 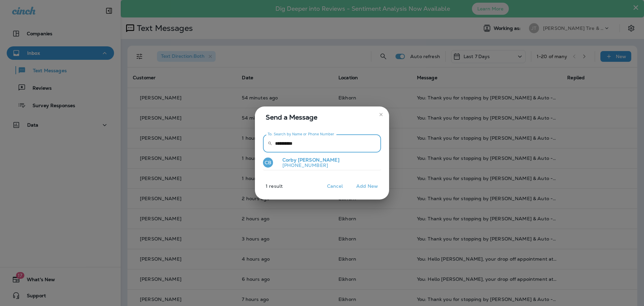 I want to click on button: Cancel, so click(x=335, y=186).